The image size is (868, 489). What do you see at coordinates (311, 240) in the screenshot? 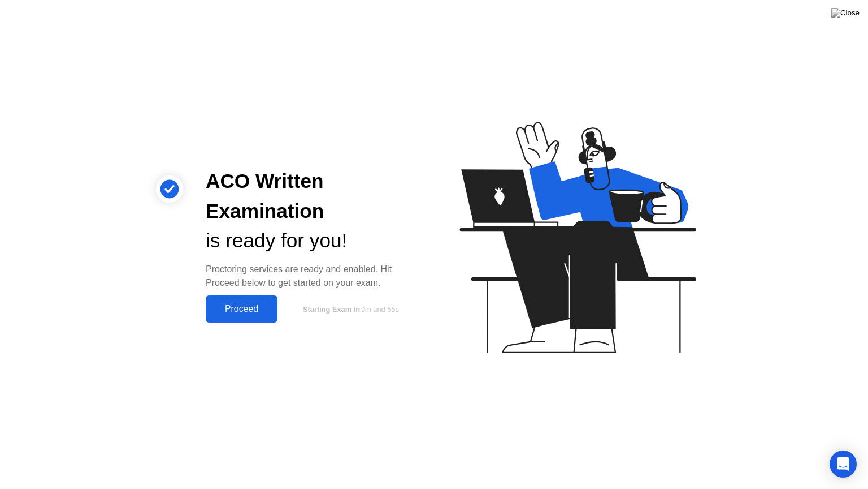
I see `div: is ready for you!` at bounding box center [311, 240].